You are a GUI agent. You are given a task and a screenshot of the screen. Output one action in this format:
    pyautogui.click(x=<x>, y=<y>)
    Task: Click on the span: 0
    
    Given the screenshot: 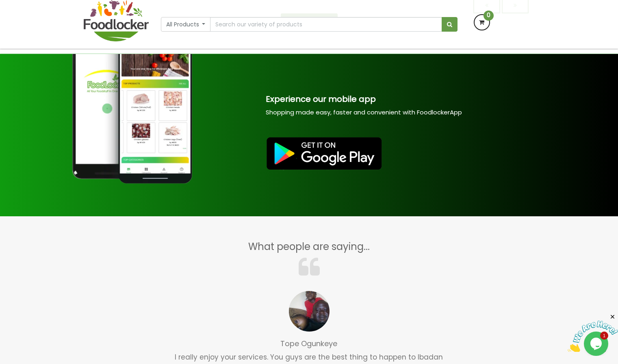 What is the action you would take?
    pyautogui.click(x=488, y=15)
    